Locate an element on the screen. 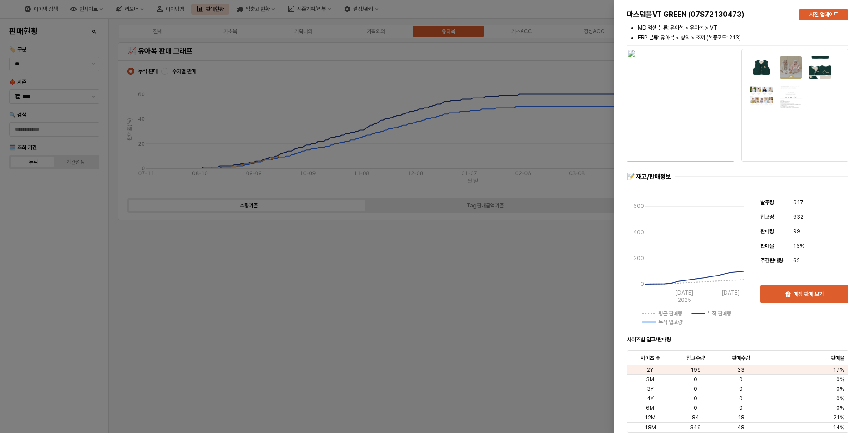  li: ERP 분류: 유아복 > 상의 > 조끼 (복종코드: 213) is located at coordinates (743, 38).